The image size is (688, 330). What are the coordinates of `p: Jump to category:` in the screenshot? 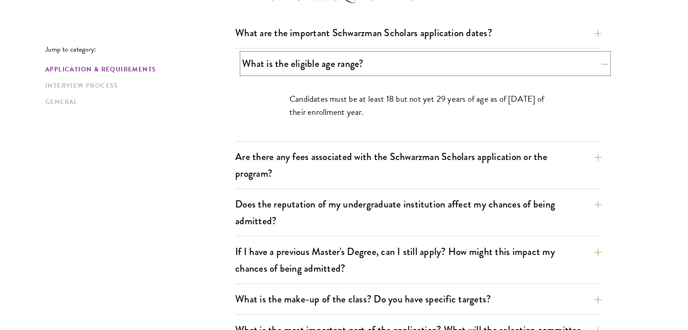 It's located at (140, 49).